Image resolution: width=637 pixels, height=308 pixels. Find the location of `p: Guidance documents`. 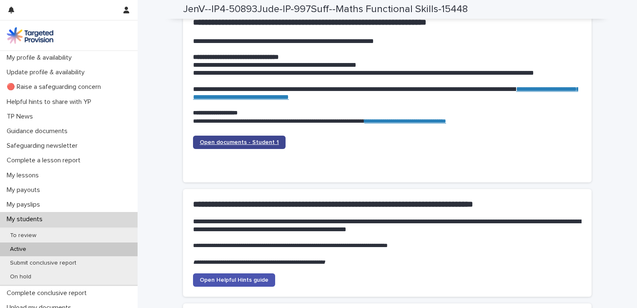

p: Guidance documents is located at coordinates (39, 131).